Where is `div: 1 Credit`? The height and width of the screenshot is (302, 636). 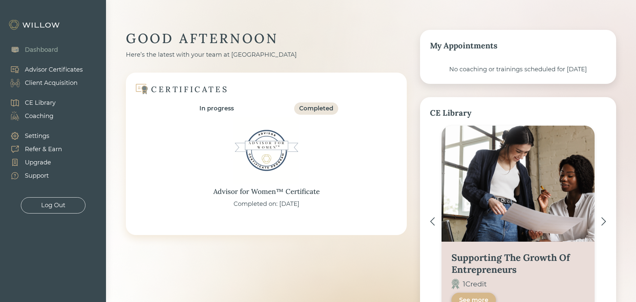 div: 1 Credit is located at coordinates (475, 284).